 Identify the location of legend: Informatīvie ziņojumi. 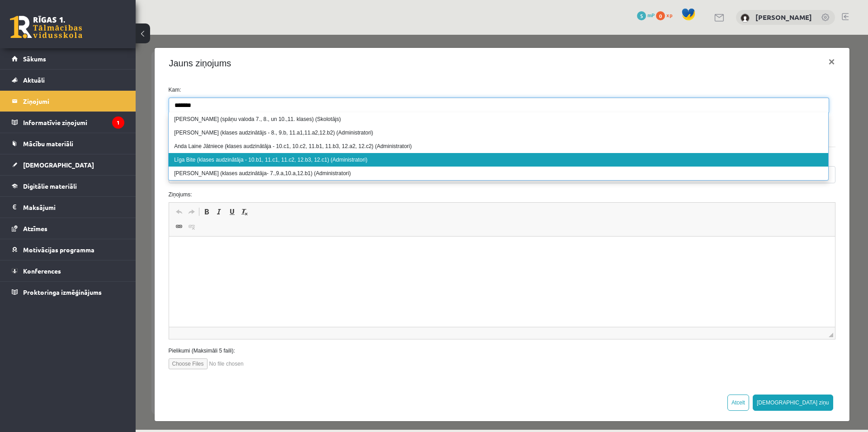
(73, 123).